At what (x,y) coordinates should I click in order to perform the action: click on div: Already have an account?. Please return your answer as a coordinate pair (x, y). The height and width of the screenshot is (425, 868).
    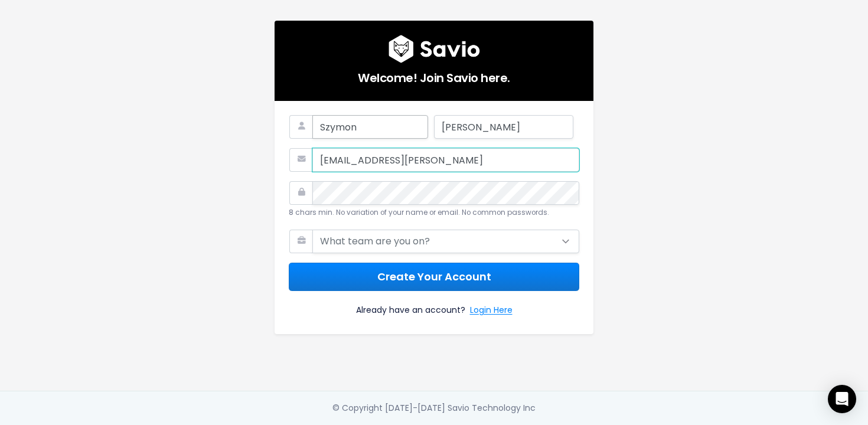
    Looking at the image, I should click on (434, 305).